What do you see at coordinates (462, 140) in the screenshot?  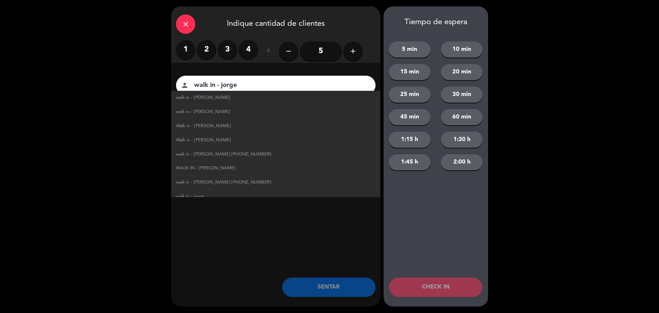 I see `button: 1:30 h` at bounding box center [462, 140].